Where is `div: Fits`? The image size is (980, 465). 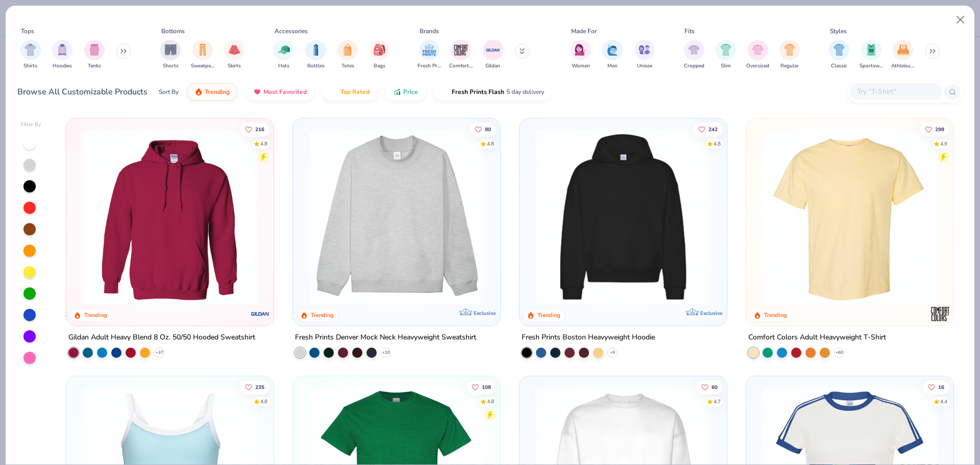 div: Fits is located at coordinates (689, 31).